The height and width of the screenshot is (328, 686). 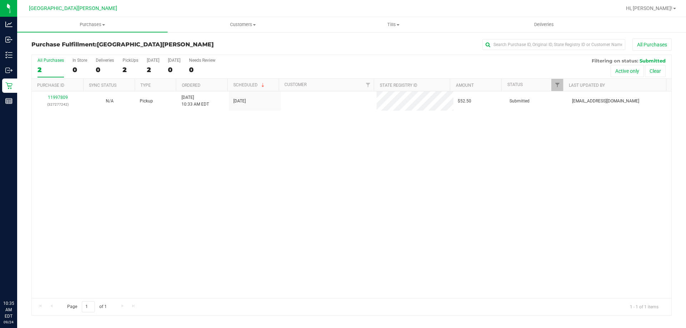 What do you see at coordinates (544, 25) in the screenshot?
I see `span: Deliveries` at bounding box center [544, 25].